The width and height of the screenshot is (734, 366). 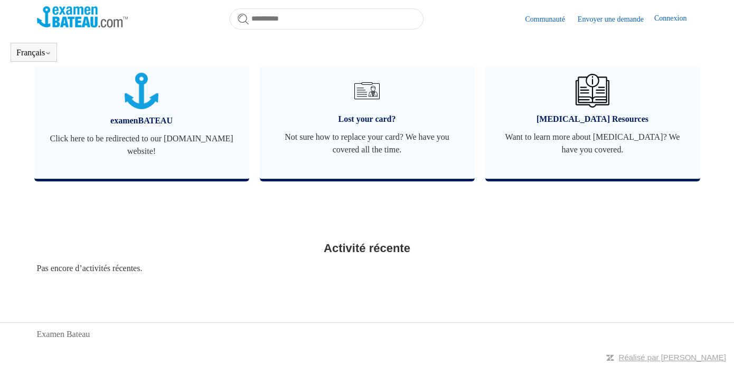 I want to click on img: 01JHREV2E6NG3DHE8VTG8QH796, so click(x=592, y=91).